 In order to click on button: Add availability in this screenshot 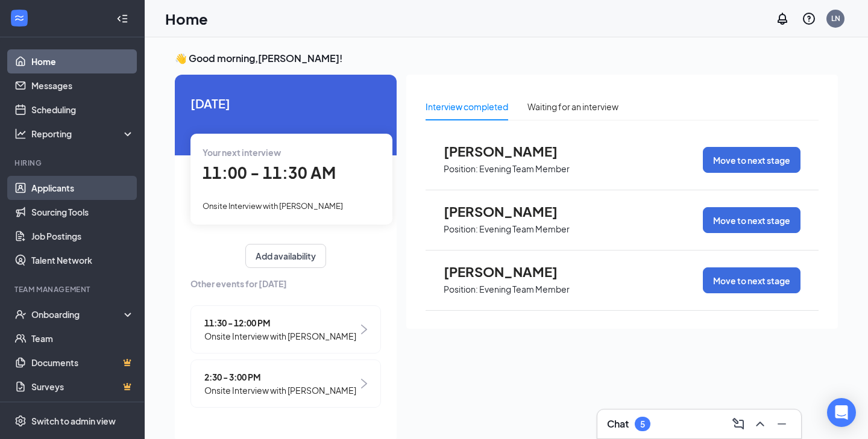, I will do `click(286, 256)`.